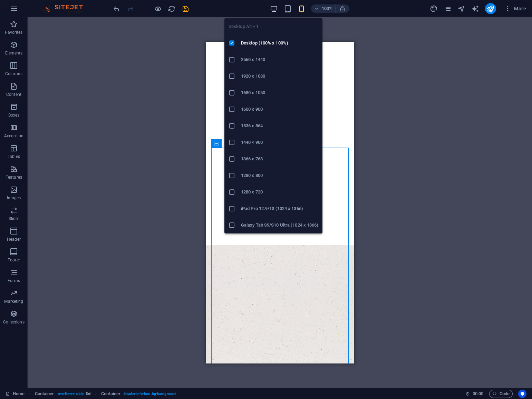 The width and height of the screenshot is (532, 399). Describe the element at coordinates (478, 394) in the screenshot. I see `span: 00 00` at that location.